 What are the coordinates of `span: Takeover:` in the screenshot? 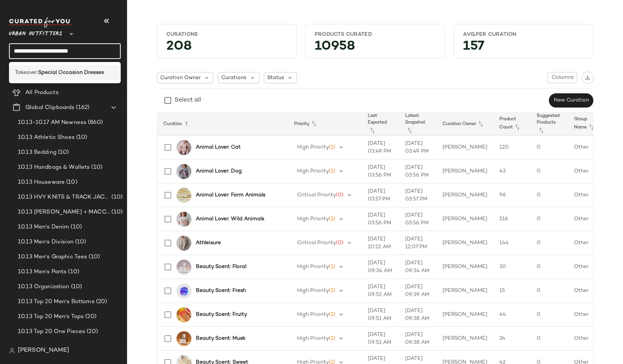 It's located at (26, 72).